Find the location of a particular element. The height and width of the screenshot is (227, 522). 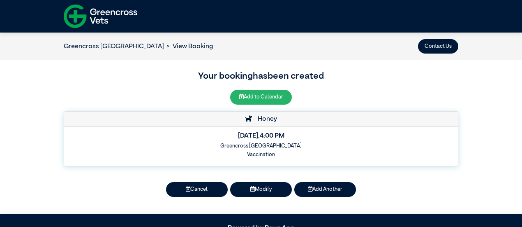

button: Modify is located at coordinates (261, 189).